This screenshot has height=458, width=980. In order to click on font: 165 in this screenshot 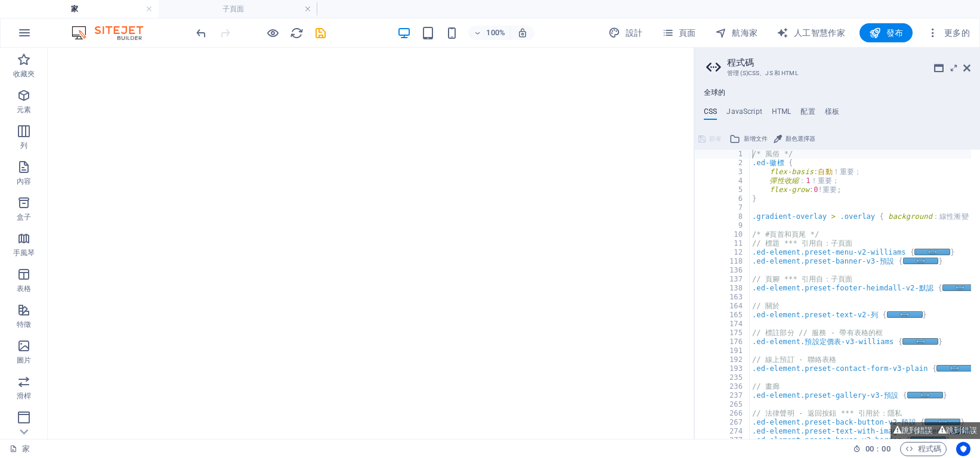, I will do `click(736, 314)`.